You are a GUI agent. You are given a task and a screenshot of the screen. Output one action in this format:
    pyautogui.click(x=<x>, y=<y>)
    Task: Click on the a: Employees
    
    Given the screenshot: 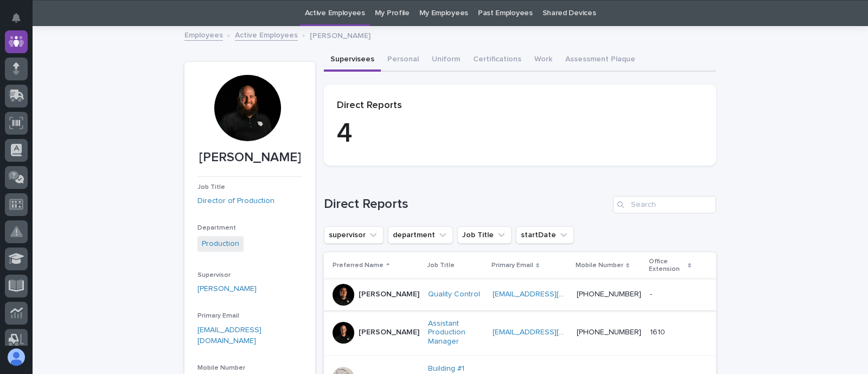 What is the action you would take?
    pyautogui.click(x=204, y=34)
    